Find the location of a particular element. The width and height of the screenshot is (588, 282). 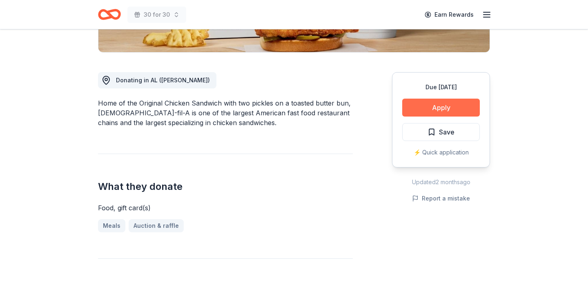

span: Save is located at coordinates (446, 132).